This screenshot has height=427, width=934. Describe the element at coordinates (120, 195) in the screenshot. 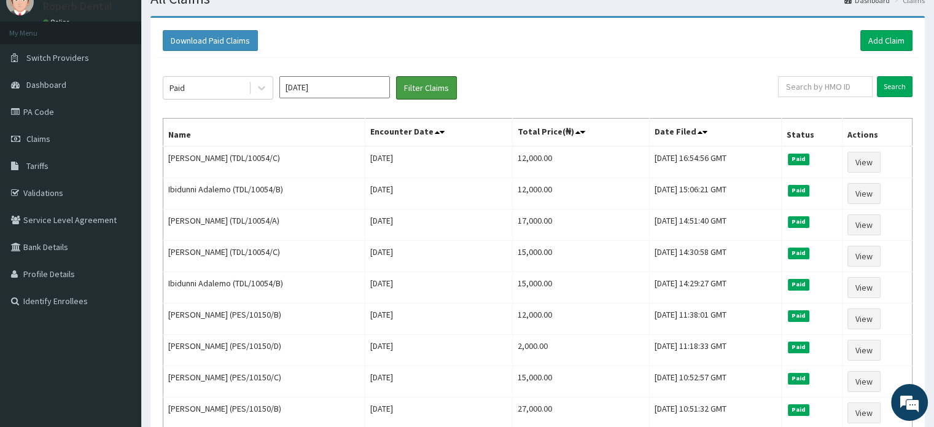

I see `span: We're online!` at that location.